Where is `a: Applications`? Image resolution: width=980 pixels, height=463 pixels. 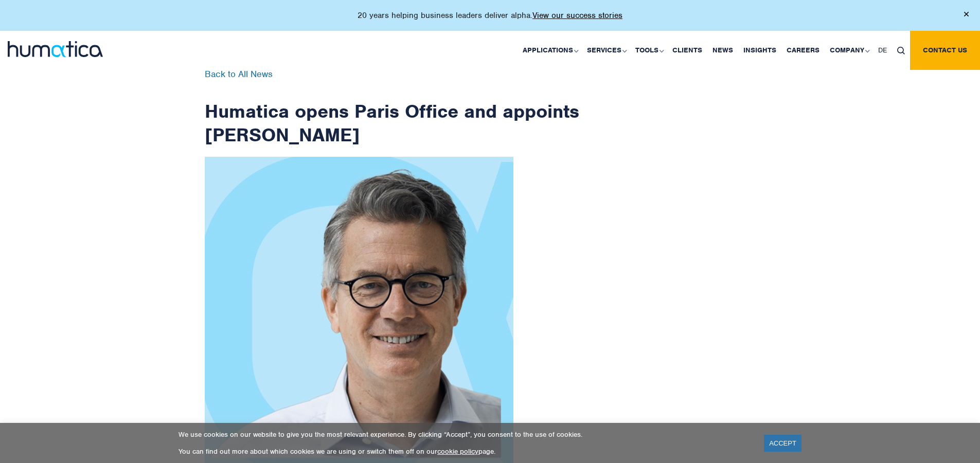 a: Applications is located at coordinates (549, 50).